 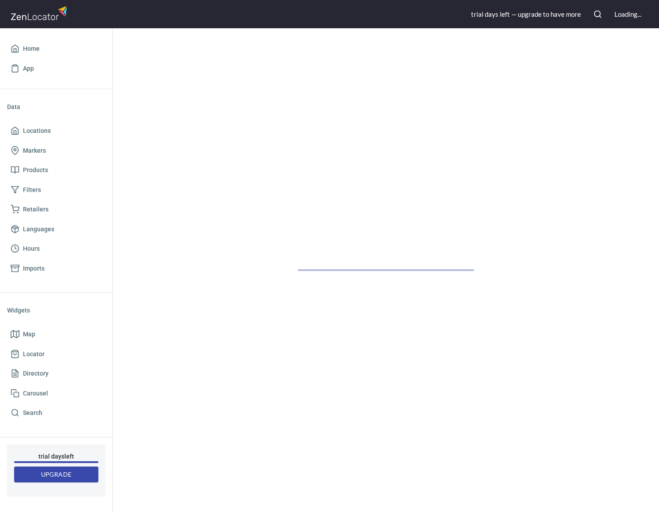 What do you see at coordinates (628, 14) in the screenshot?
I see `div: Loading...` at bounding box center [628, 14].